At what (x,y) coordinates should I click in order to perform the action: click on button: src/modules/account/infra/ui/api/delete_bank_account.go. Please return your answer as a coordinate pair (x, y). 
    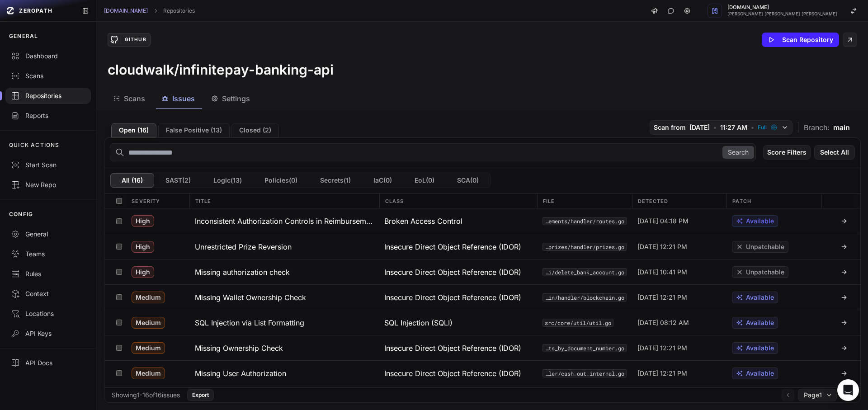
    Looking at the image, I should click on (584, 273).